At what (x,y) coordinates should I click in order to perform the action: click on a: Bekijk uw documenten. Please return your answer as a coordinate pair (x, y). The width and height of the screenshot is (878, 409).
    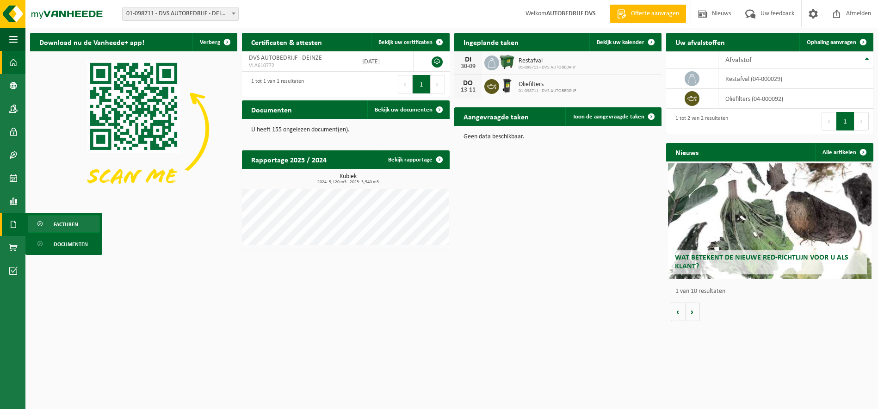
    Looking at the image, I should click on (408, 110).